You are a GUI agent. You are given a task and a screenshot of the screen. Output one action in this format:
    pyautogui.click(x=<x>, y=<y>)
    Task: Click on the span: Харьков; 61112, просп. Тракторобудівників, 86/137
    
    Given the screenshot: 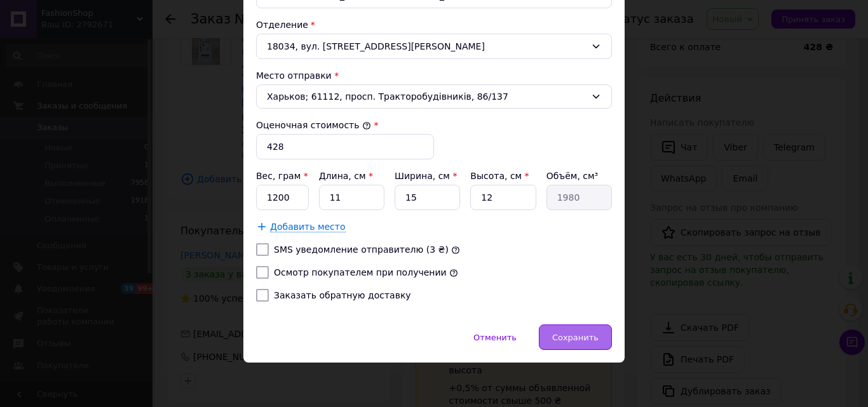 What is the action you would take?
    pyautogui.click(x=427, y=96)
    